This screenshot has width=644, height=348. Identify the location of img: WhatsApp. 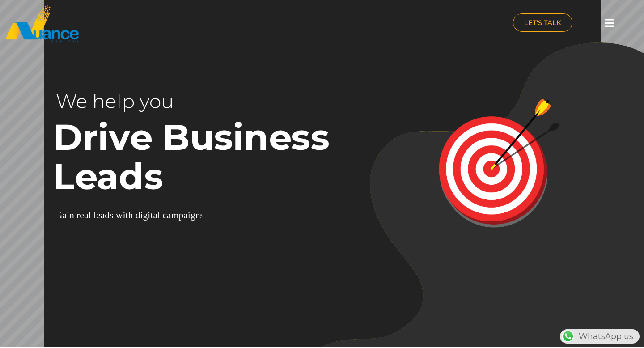
(568, 336).